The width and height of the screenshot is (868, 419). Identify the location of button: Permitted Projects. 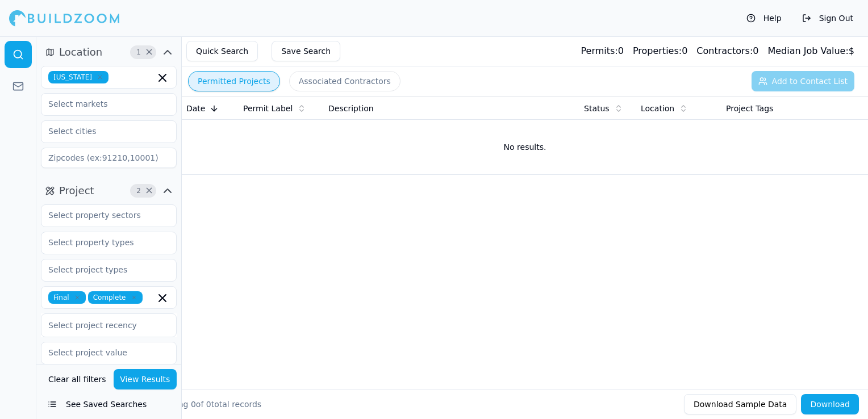
(234, 81).